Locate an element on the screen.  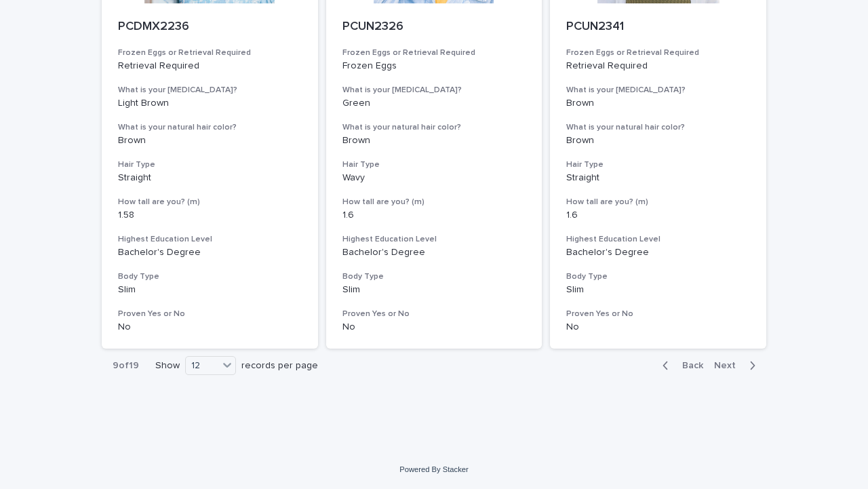
a: Powered By Stacker is located at coordinates (434, 470).